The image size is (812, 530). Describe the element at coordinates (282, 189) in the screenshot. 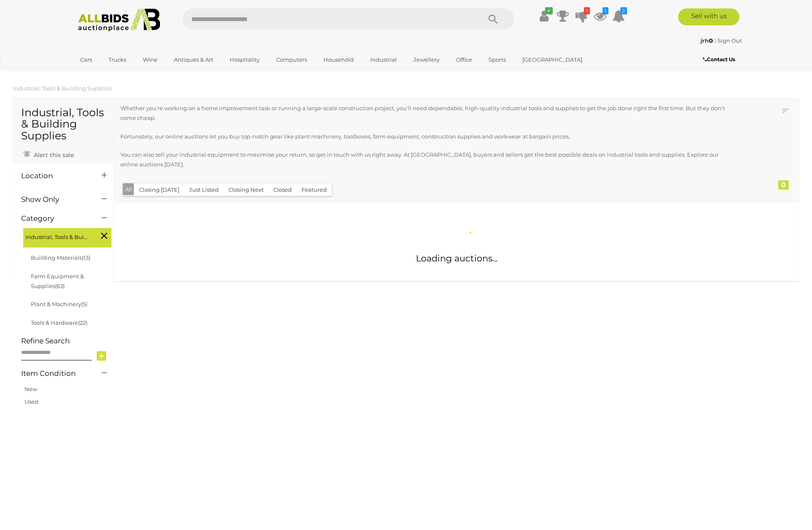

I see `button: Closed` at that location.